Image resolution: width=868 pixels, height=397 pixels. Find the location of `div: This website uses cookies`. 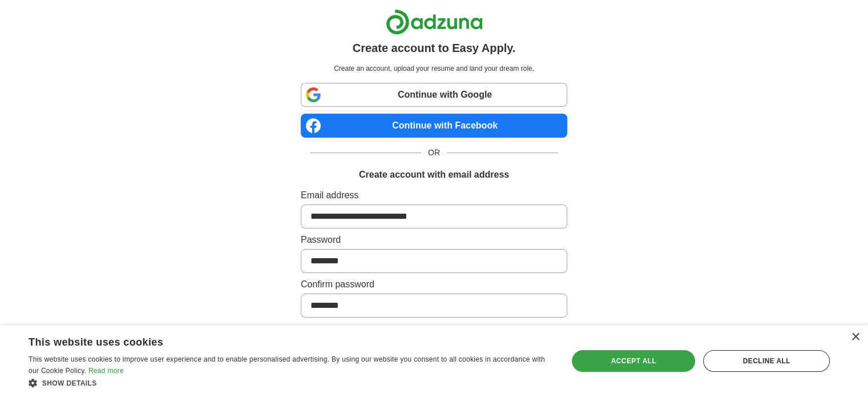

div: This website uses cookies is located at coordinates (275, 341).